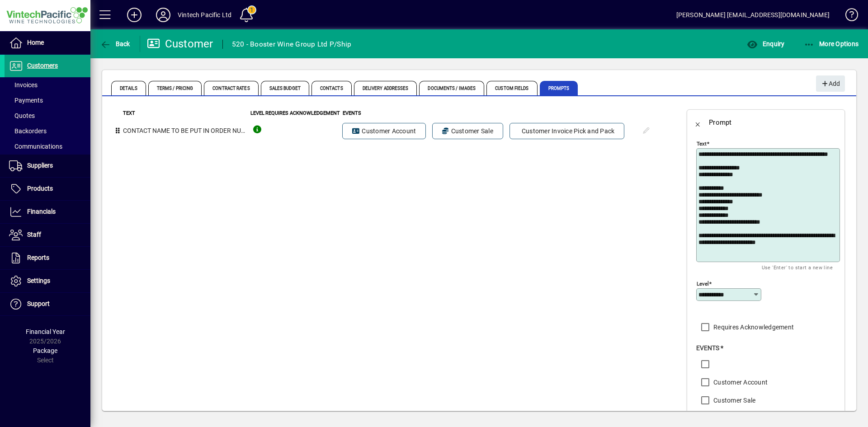 This screenshot has width=868, height=427. Describe the element at coordinates (48, 212) in the screenshot. I see `a: Financials` at that location.